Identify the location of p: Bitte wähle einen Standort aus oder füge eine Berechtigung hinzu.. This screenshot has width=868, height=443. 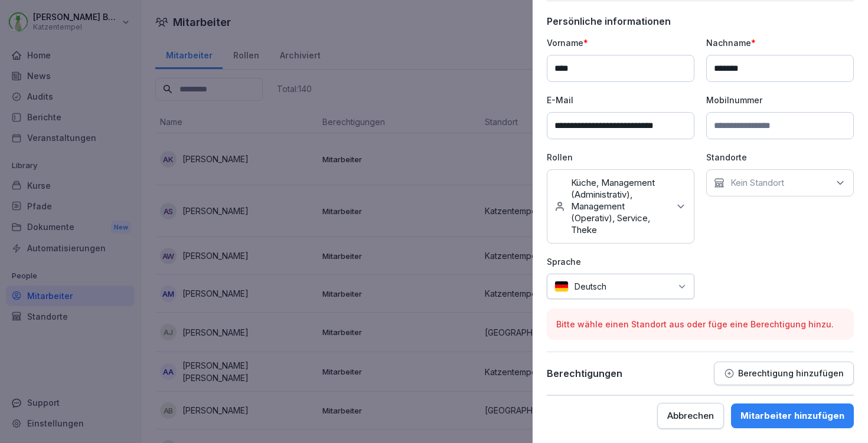
(700, 324).